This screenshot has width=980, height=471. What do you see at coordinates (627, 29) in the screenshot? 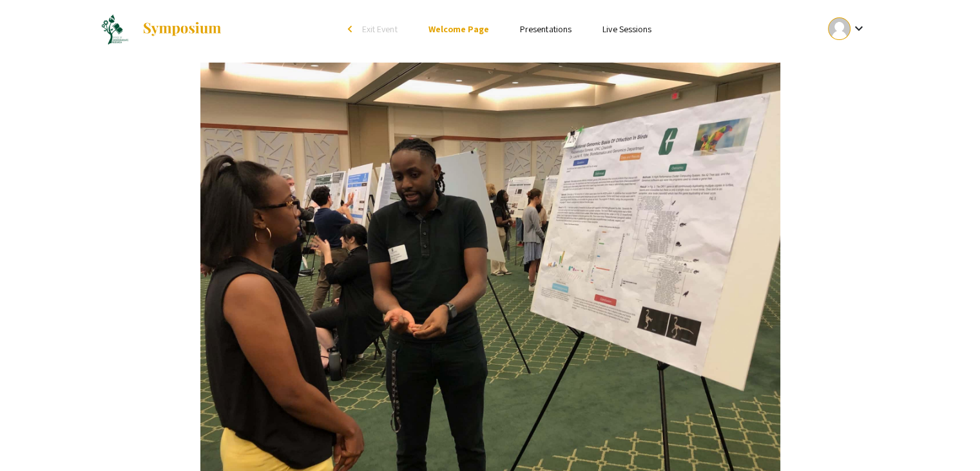
I see `a: Live Sessions` at bounding box center [627, 29].